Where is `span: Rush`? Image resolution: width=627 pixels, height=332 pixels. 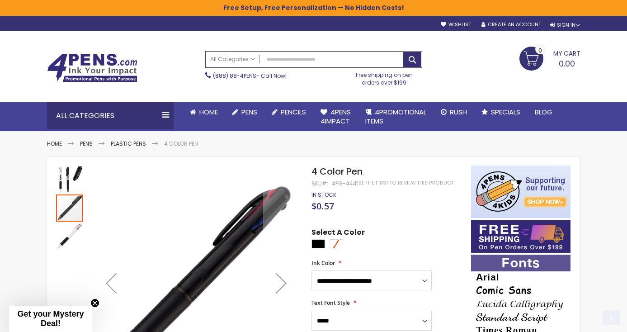 span: Rush is located at coordinates (458, 112).